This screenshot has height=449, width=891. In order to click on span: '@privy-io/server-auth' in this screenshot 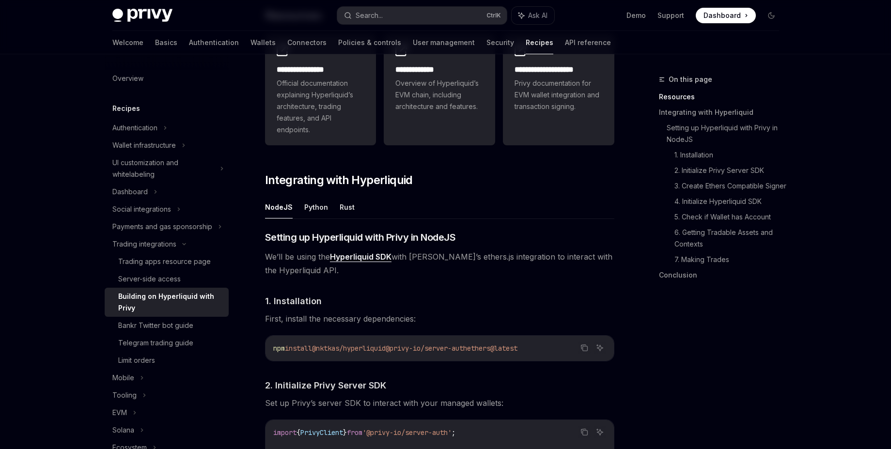, I will do `click(407, 433)`.